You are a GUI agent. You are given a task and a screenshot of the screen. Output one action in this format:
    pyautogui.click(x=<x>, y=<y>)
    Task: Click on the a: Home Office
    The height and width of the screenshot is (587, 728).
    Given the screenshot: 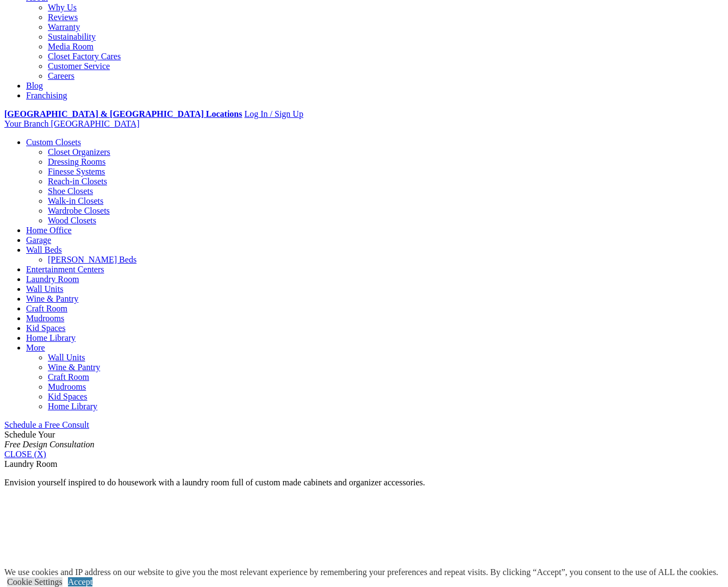 What is the action you would take?
    pyautogui.click(x=49, y=230)
    